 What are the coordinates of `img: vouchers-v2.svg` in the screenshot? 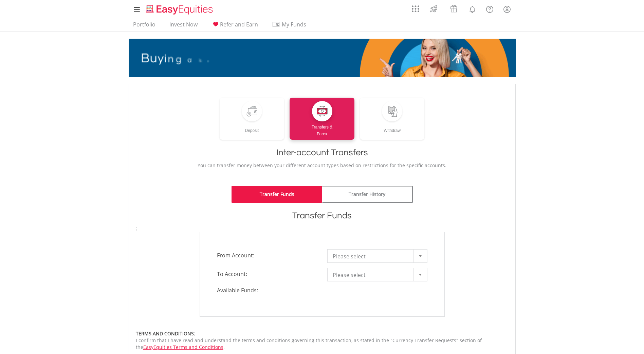 It's located at (454, 9).